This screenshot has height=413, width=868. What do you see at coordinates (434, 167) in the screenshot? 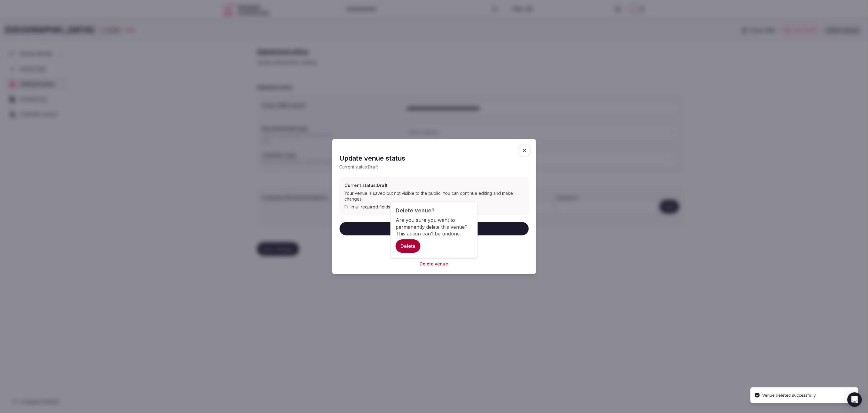
I see `p: Current status:` at bounding box center [434, 167].